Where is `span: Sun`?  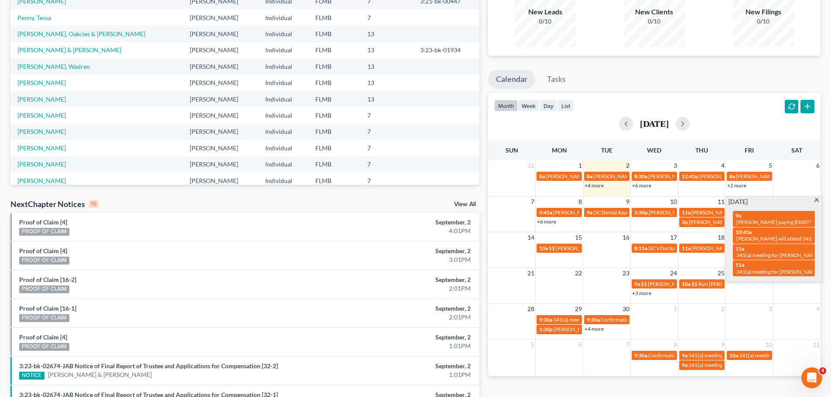
span: Sun is located at coordinates (511, 150).